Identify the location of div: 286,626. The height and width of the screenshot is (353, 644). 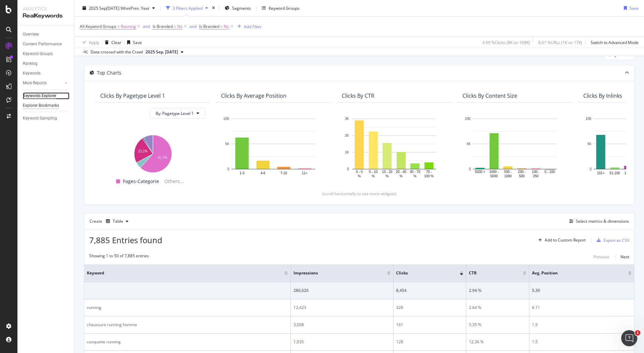
(342, 290).